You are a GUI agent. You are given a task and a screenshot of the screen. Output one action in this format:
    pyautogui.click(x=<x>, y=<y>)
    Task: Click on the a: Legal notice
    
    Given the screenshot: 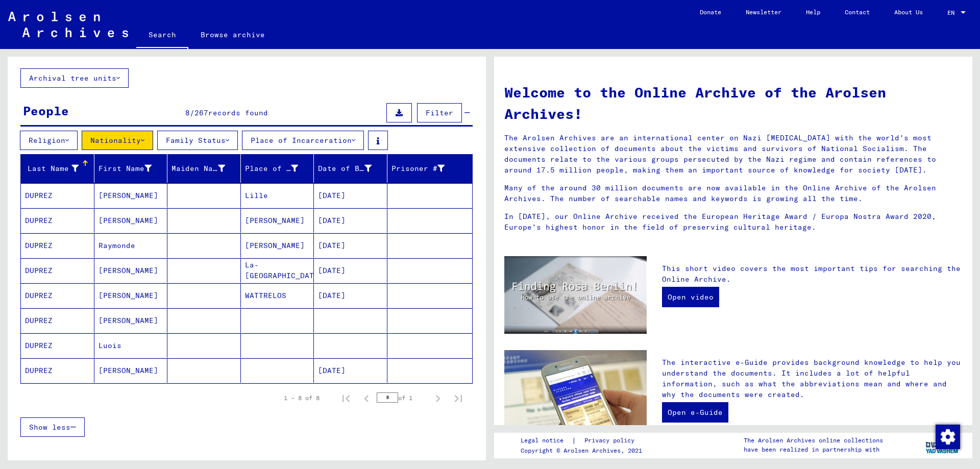 What is the action you would take?
    pyautogui.click(x=546, y=440)
    